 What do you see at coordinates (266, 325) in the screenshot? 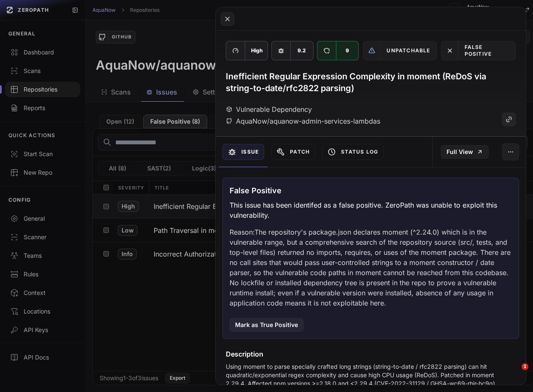
I see `button: Mark as True Positive` at bounding box center [266, 325].